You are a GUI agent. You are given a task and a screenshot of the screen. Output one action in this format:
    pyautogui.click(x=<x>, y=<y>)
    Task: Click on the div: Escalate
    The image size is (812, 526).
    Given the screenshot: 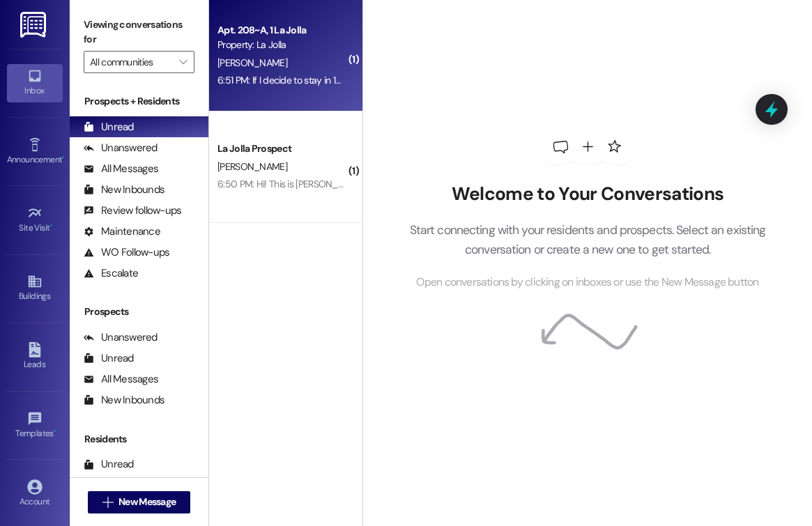 What is the action you would take?
    pyautogui.click(x=111, y=273)
    